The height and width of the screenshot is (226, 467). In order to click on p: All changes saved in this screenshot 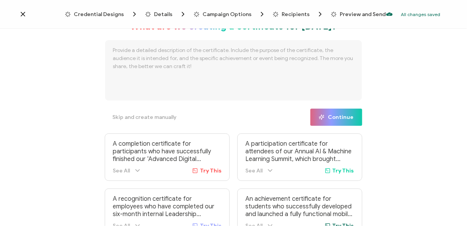, I will do `click(420, 14)`.